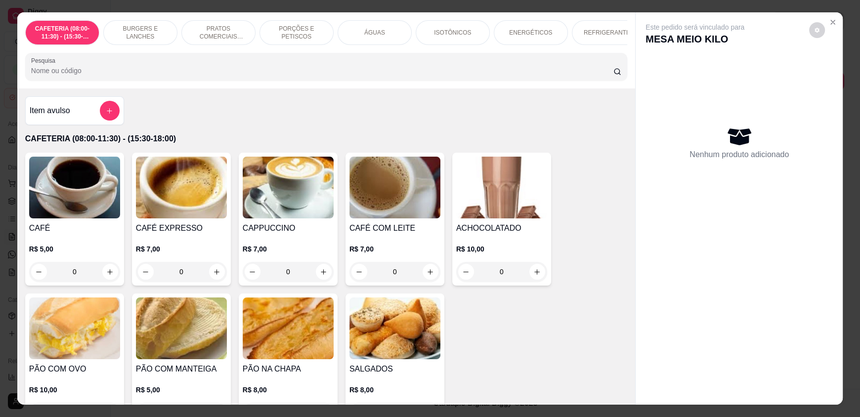  Describe the element at coordinates (75, 369) in the screenshot. I see `h4: PÃO COM OVO` at that location.